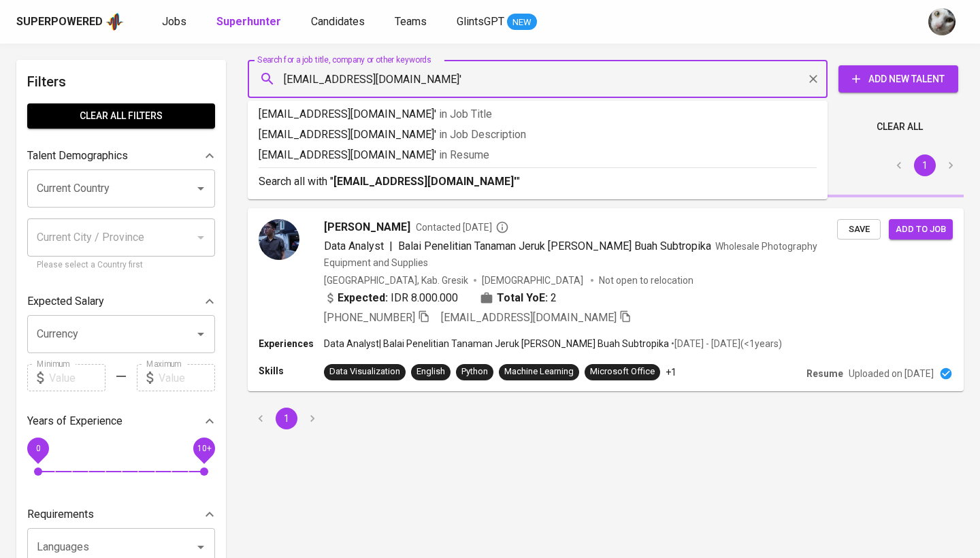 The width and height of the screenshot is (980, 558). I want to click on span: Teams, so click(410, 21).